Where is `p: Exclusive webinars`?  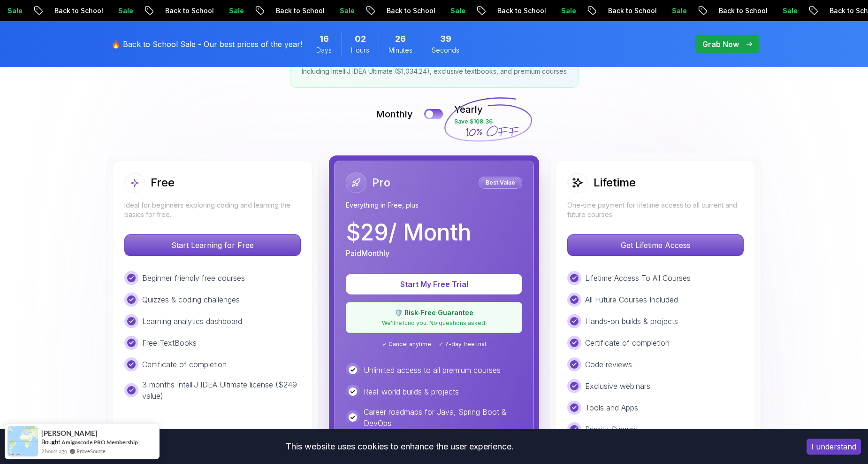
p: Exclusive webinars is located at coordinates (617, 386).